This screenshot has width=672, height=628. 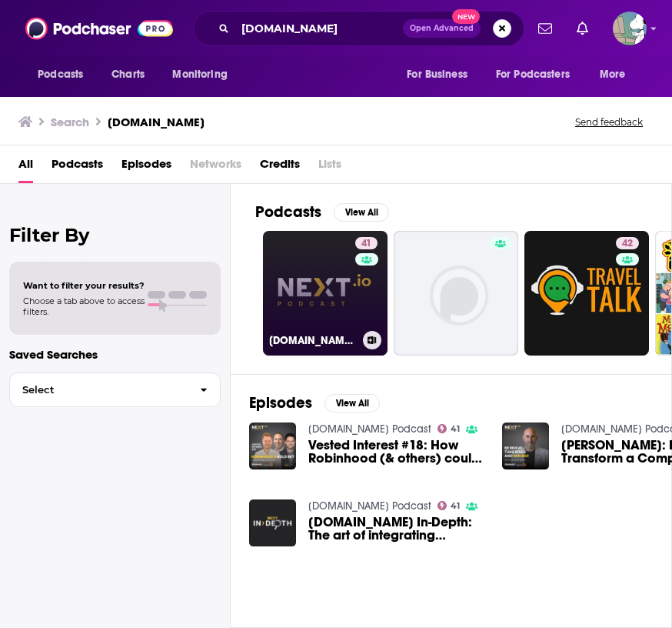 What do you see at coordinates (437, 74) in the screenshot?
I see `span: For Business` at bounding box center [437, 74].